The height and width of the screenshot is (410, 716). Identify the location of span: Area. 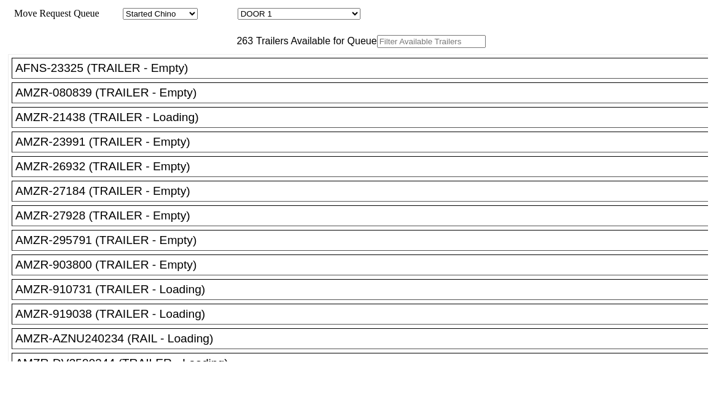
(111, 13).